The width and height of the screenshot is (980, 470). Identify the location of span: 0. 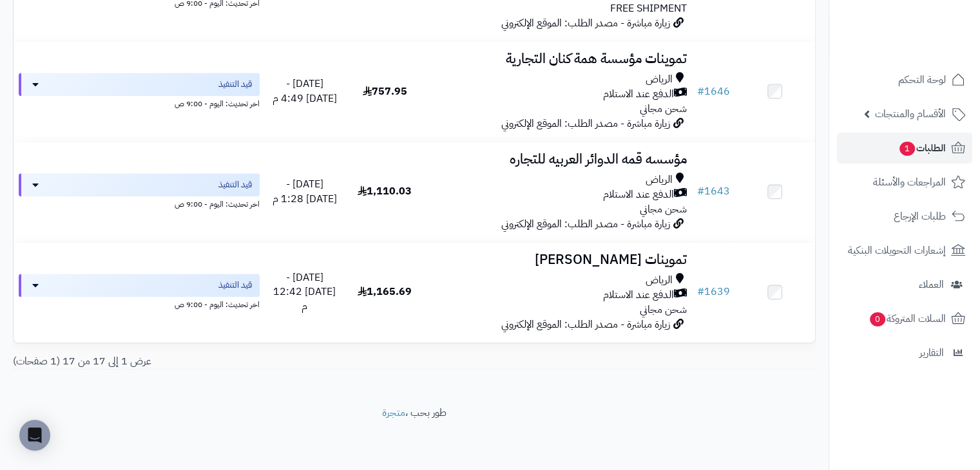
(877, 319).